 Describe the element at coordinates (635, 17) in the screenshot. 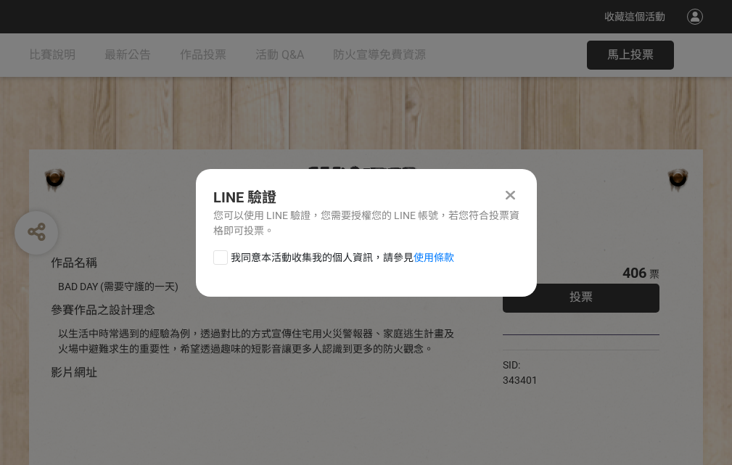

I see `span: 收藏這個活動` at that location.